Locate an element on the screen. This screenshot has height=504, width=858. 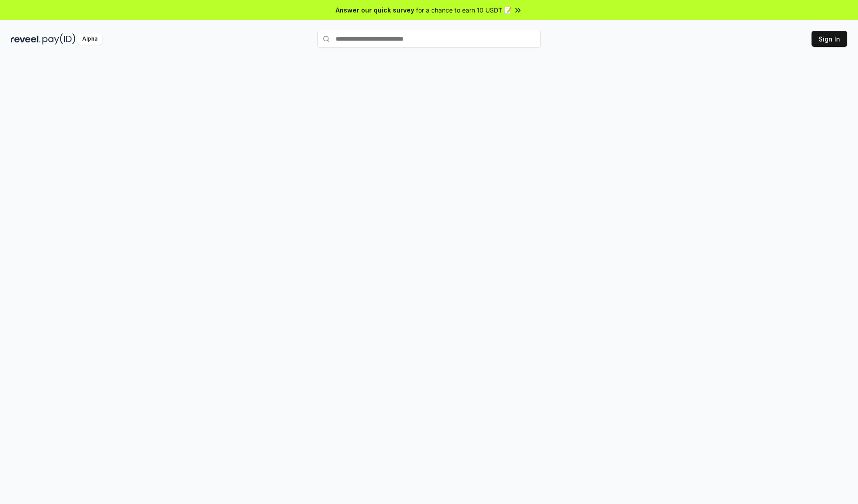
div: Alpha is located at coordinates (90, 39).